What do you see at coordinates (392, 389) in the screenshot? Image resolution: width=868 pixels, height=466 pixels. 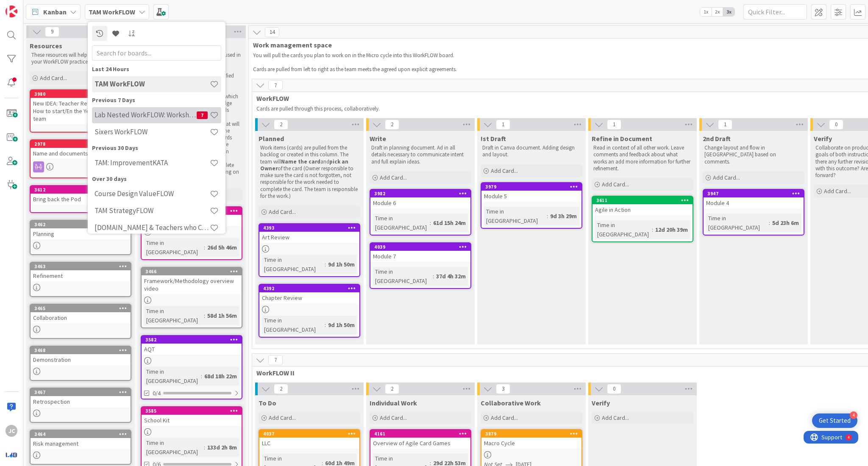 I see `span: 2` at bounding box center [392, 389].